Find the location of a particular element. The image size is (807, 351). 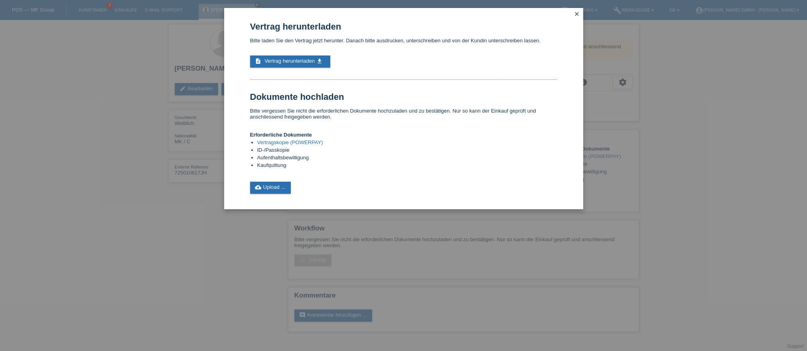

i: close is located at coordinates (577, 14).